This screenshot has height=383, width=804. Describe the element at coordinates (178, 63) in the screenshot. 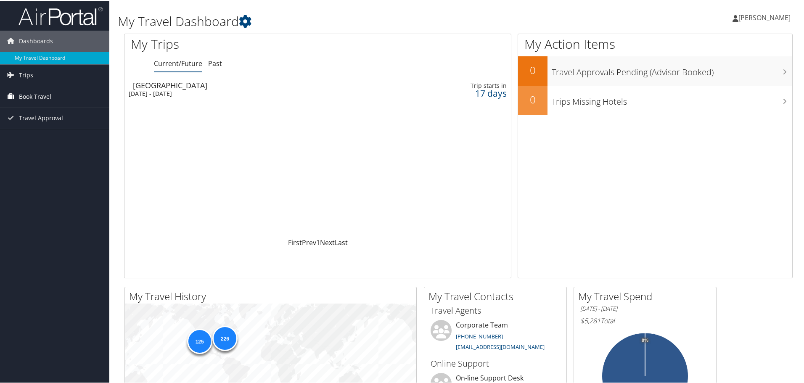

I see `a: Current/Future` at that location.